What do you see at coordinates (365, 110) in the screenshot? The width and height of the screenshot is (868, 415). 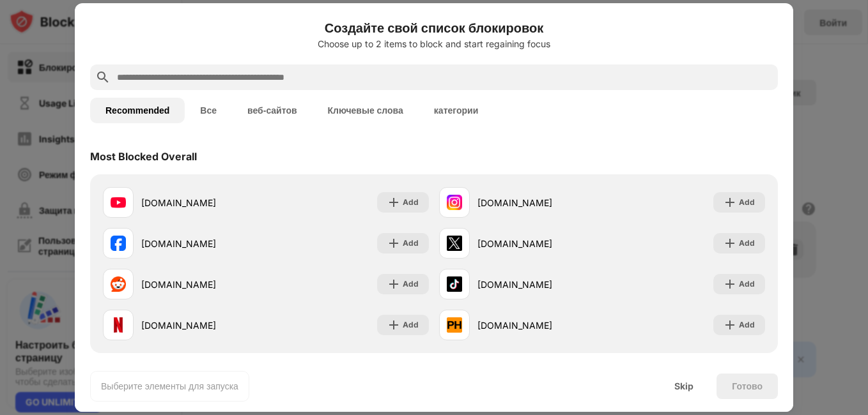 I see `button: Ключевые слова` at bounding box center [365, 110].